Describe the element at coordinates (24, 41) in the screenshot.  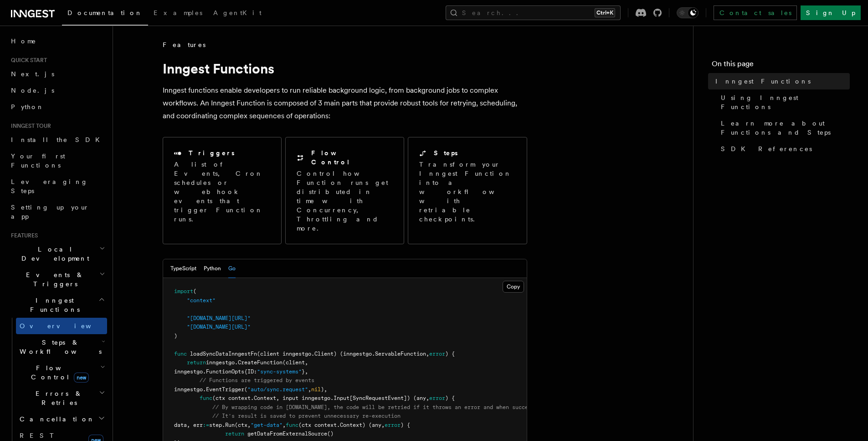
I see `span: Home` at that location.